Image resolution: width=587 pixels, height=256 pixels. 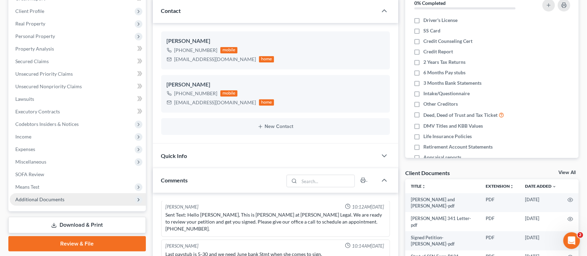 I want to click on span: DMV Titles and KBB Values, so click(x=453, y=126).